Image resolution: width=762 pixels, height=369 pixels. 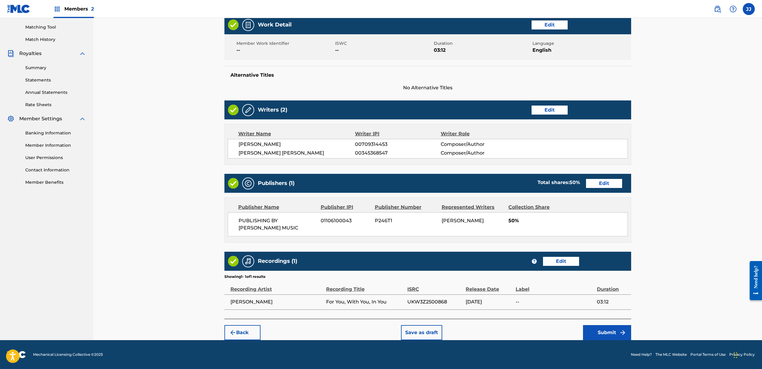 What do you see at coordinates (273, 110) in the screenshot?
I see `h5: Writers (2)` at bounding box center [273, 110].